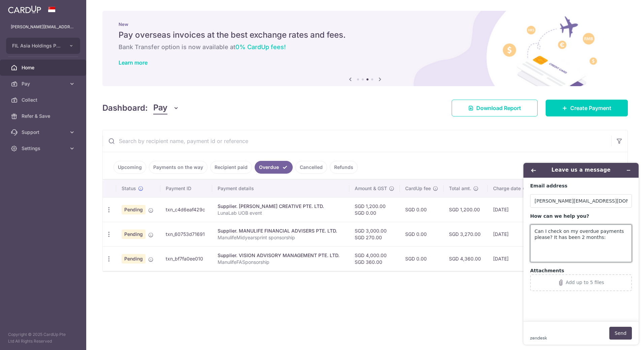  Describe the element at coordinates (44, 116) in the screenshot. I see `span: Refer & Save` at that location.